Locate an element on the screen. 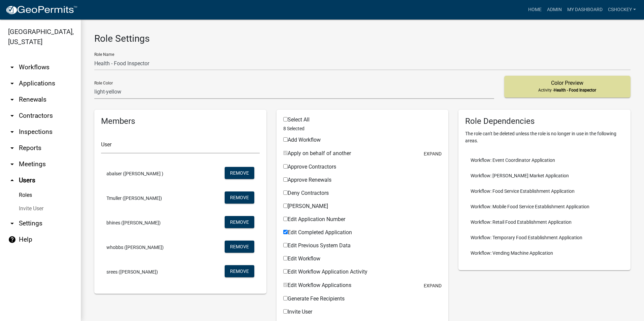 The image size is (644, 321). li: Workflow: Vending Machine Application is located at coordinates (544, 253).